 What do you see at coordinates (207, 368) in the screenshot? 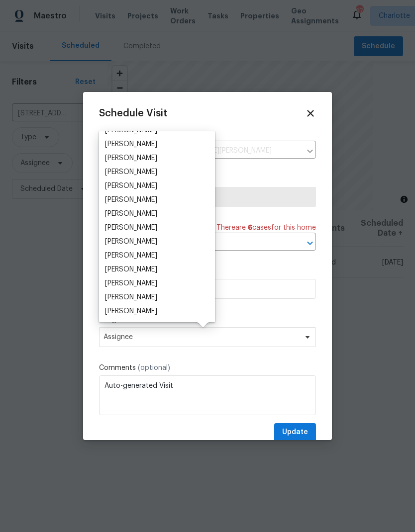
I see `label: Comments` at bounding box center [207, 368].